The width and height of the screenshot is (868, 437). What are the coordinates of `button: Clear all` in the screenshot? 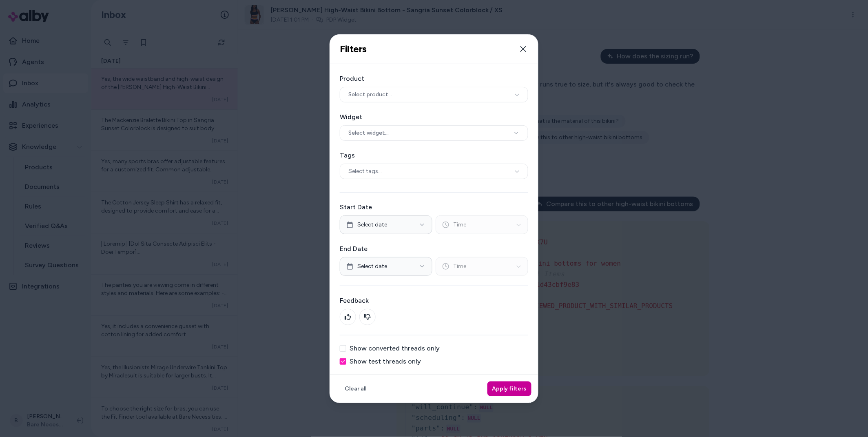 It's located at (356, 388).